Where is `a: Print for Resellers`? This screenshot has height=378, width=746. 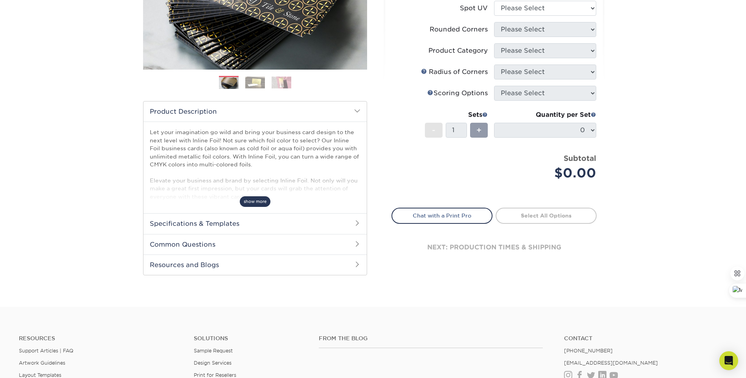
a: Print for Resellers is located at coordinates (215, 375).